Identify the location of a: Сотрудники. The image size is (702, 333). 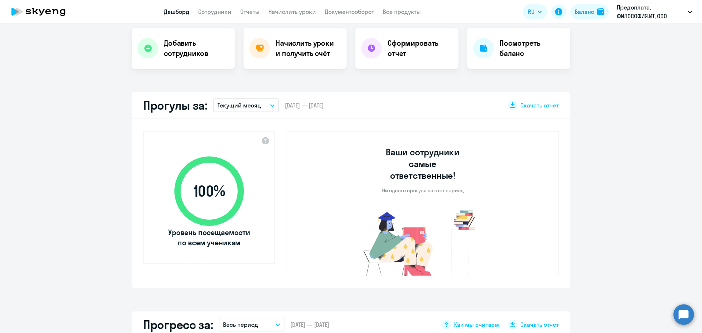
(215, 12).